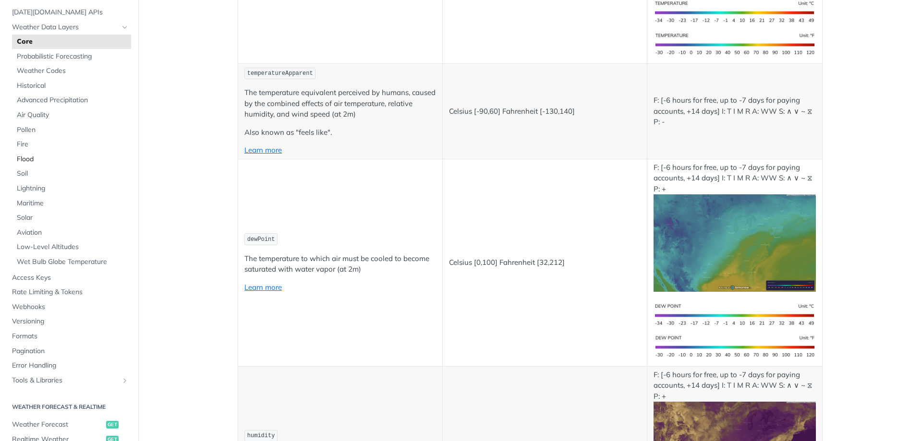 This screenshot has height=441, width=922. What do you see at coordinates (545, 111) in the screenshot?
I see `p: Celsius [-90,60] Fahrenheit [-130,140]` at bounding box center [545, 111].